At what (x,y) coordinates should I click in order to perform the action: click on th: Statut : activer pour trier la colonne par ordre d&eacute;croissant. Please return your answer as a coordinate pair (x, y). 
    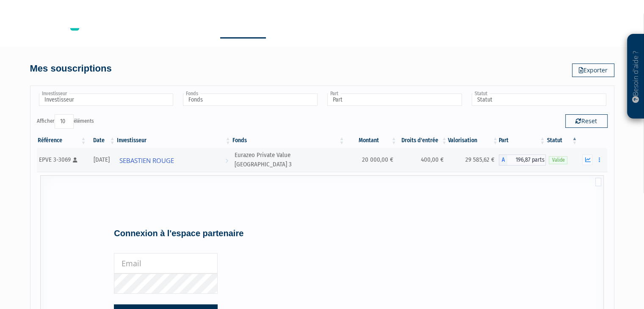
    Looking at the image, I should click on (562, 141).